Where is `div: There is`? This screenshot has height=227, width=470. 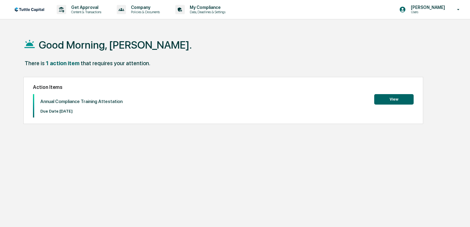
div: There is is located at coordinates (34, 63).